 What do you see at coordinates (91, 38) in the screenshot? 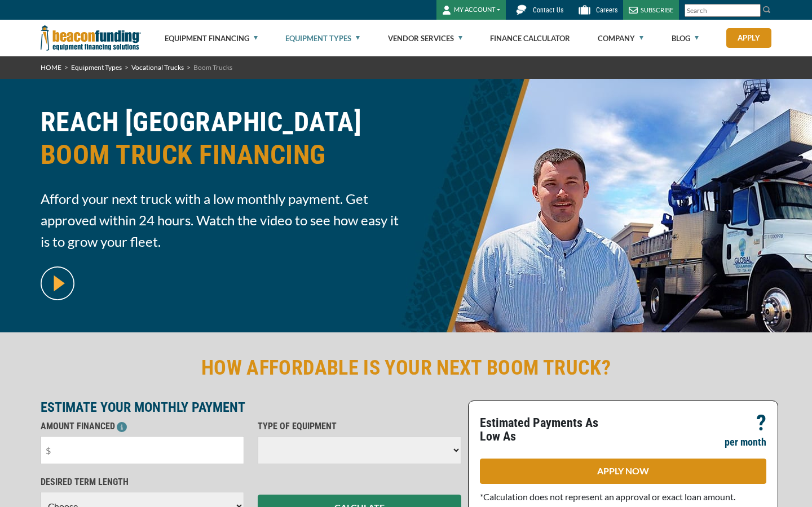
I see `img: Beacon Funding Corporation logo` at bounding box center [91, 38].